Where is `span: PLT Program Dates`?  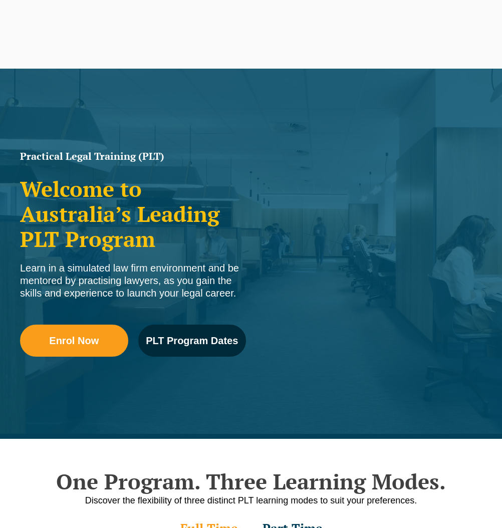
span: PLT Program Dates is located at coordinates (192, 340).